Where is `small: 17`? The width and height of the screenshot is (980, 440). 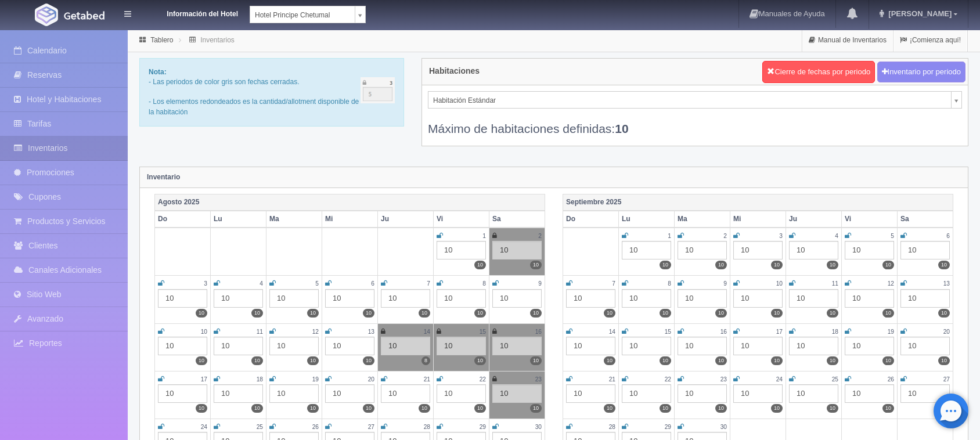 small: 17 is located at coordinates (780, 331).